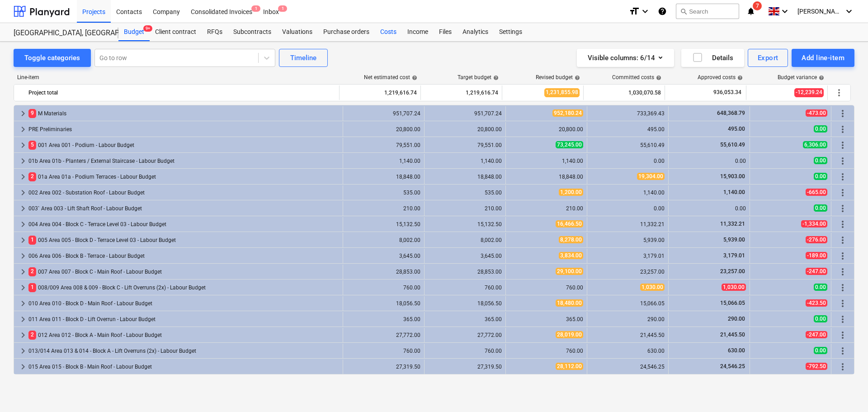 This screenshot has height=412, width=868. Describe the element at coordinates (464, 113) in the screenshot. I see `div: 951,707.24` at that location.